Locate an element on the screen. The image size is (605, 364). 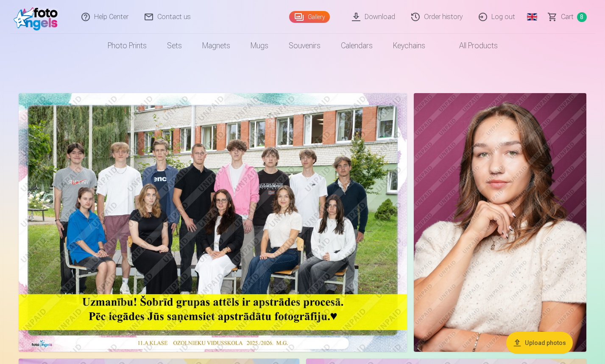
a: Photo prints is located at coordinates (128, 46).